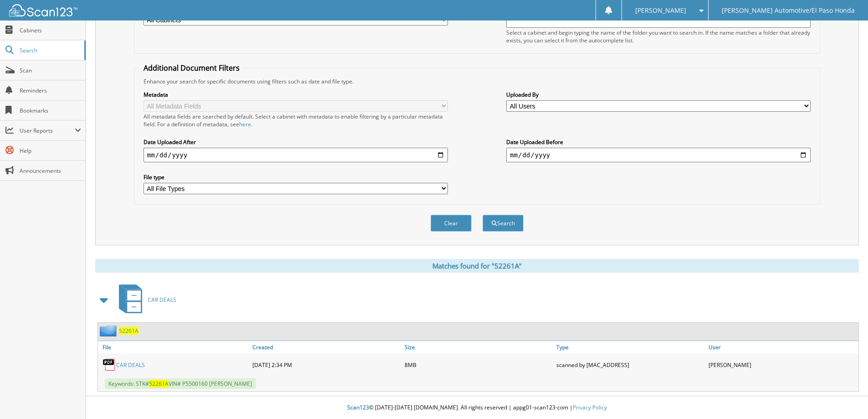 The width and height of the screenshot is (868, 419). I want to click on button: Clear, so click(451, 223).